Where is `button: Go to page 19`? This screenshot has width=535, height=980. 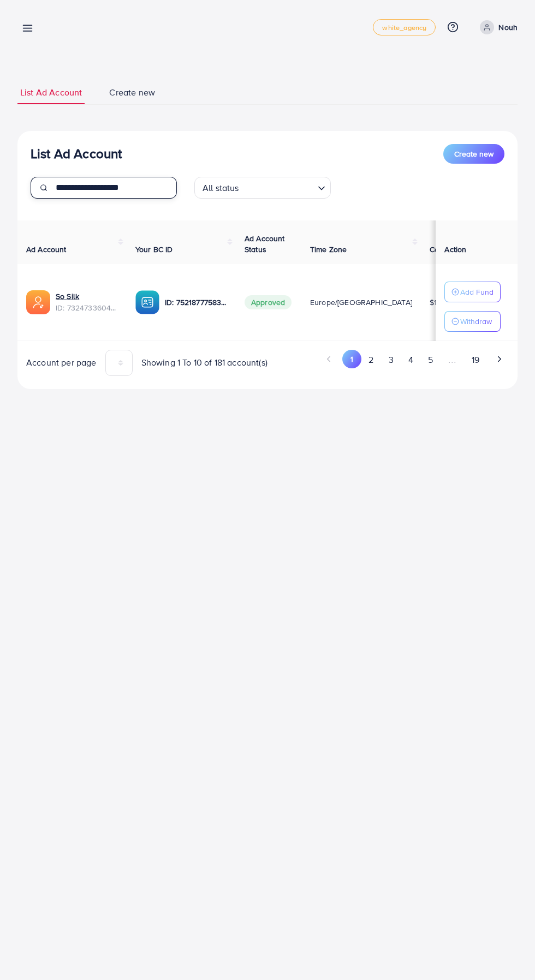
button: Go to page 19 is located at coordinates (475, 360).